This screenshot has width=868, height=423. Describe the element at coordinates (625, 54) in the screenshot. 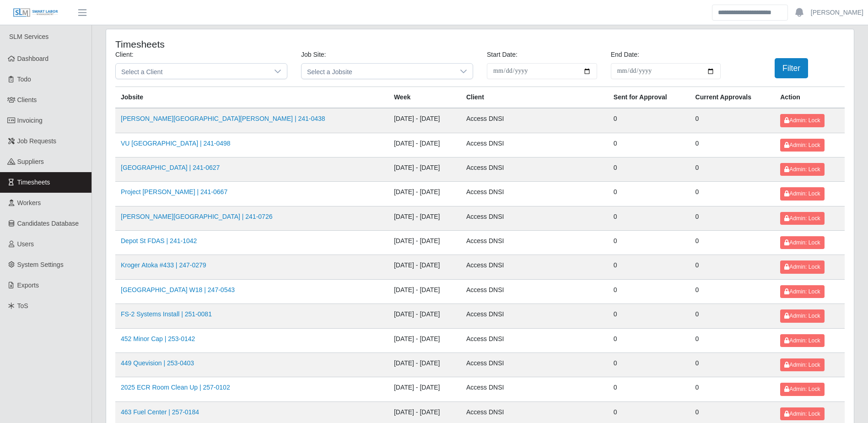

I see `label: End Date:` at that location.